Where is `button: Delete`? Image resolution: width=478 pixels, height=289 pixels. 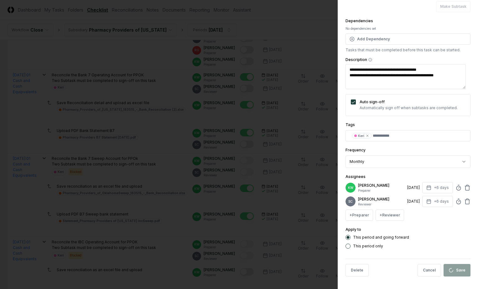 button: Delete is located at coordinates (357, 270).